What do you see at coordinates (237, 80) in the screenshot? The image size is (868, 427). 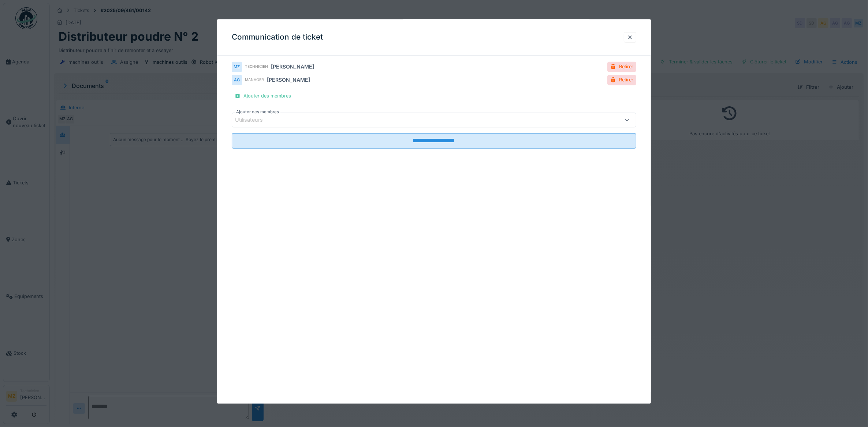 I see `div: AG` at bounding box center [237, 80].